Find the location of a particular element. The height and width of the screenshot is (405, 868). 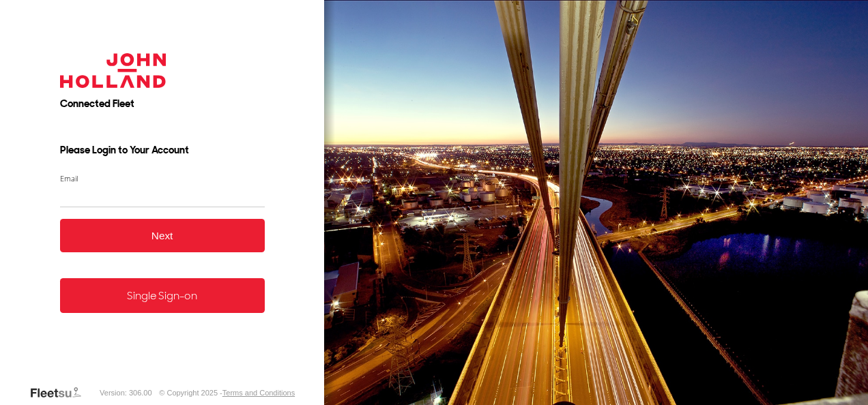

a: Visit our Website is located at coordinates (60, 393).